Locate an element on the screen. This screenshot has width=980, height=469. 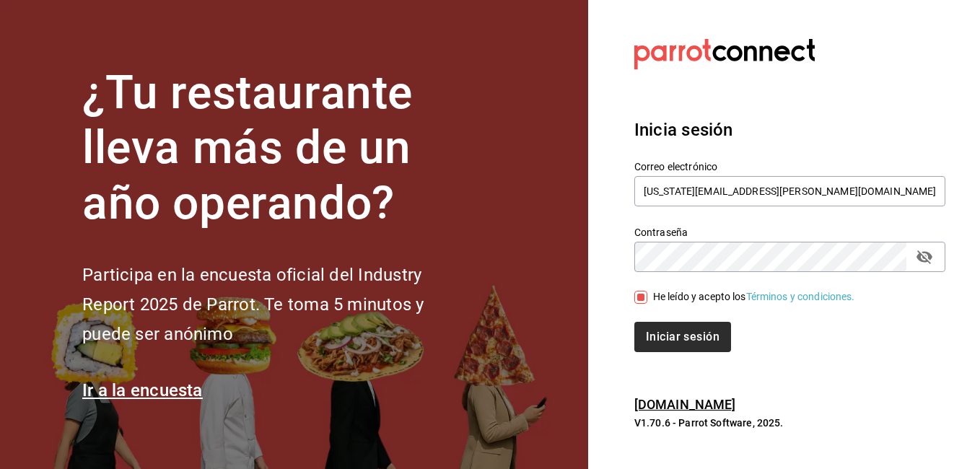
label: Correo electrónico is located at coordinates (790, 166).